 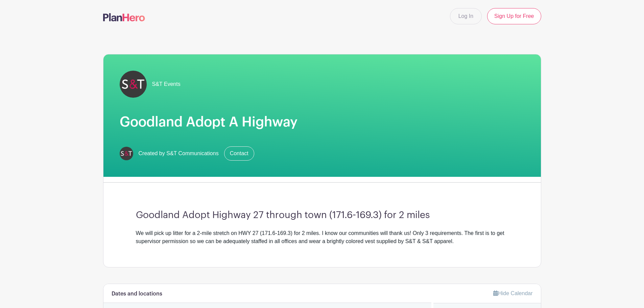 What do you see at coordinates (466, 16) in the screenshot?
I see `a: Log In` at bounding box center [466, 16].